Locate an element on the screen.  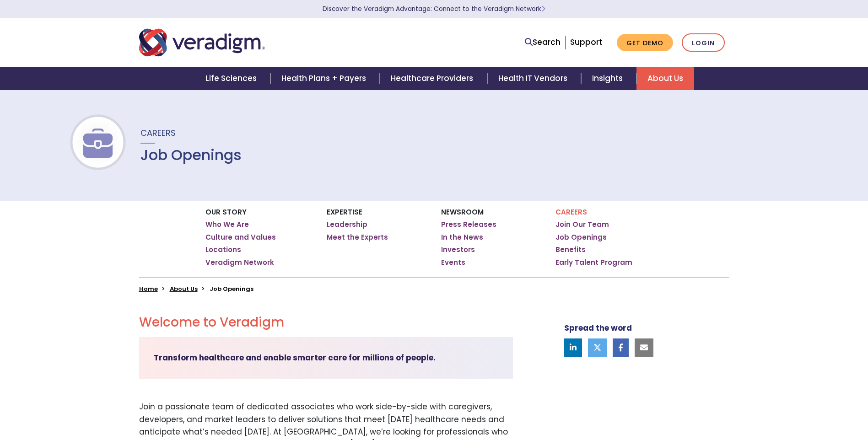
a: Home is located at coordinates (148, 288).